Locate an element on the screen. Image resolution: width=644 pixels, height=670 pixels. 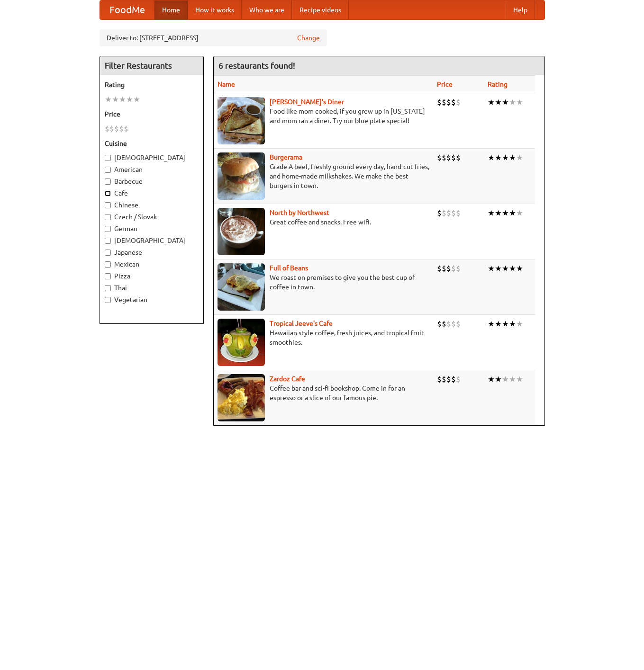
a: How it works is located at coordinates (214, 10).